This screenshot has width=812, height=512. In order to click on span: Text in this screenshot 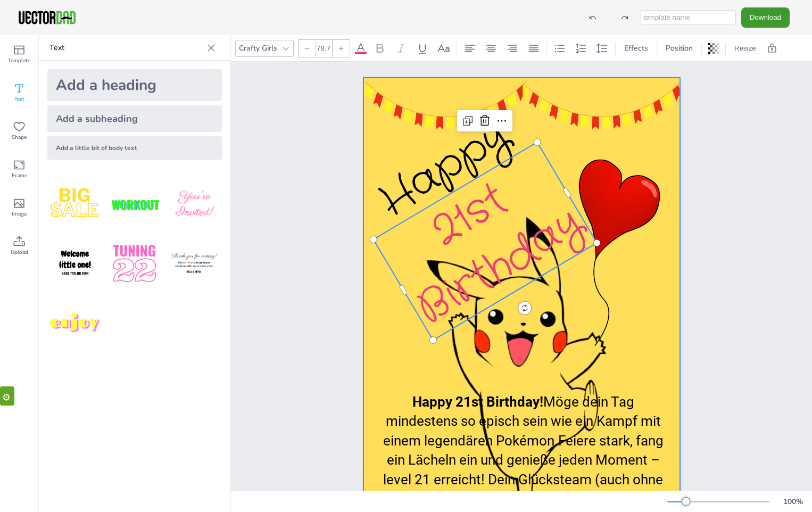, I will do `click(19, 99)`.